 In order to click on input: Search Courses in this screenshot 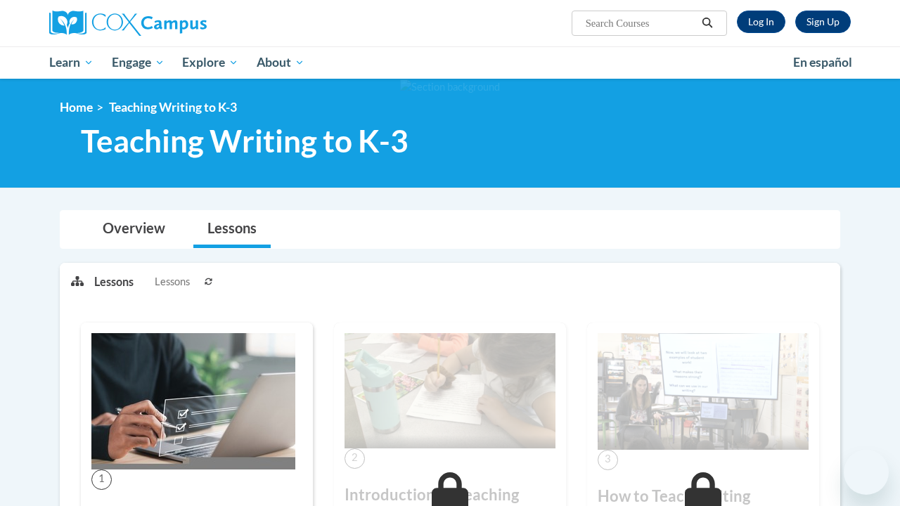, I will do `click(640, 23)`.